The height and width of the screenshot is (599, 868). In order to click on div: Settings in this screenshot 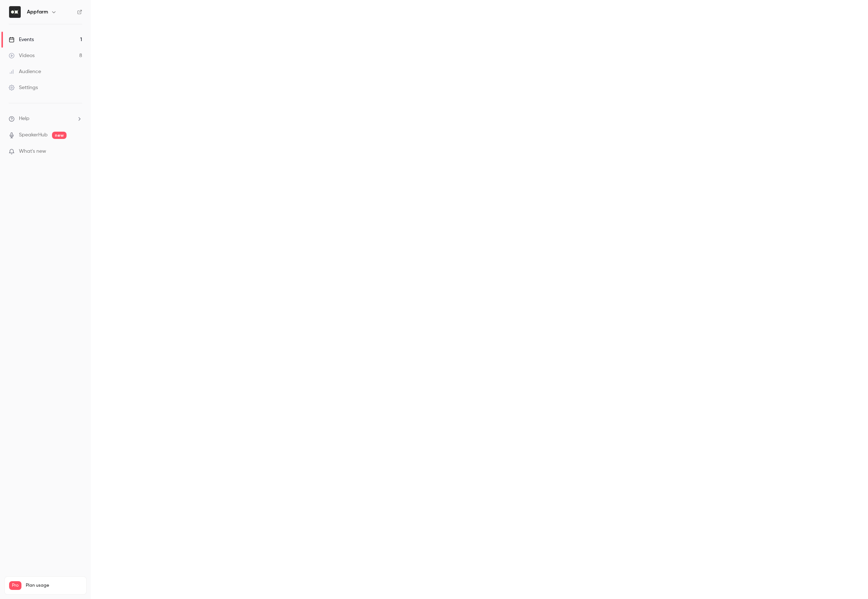, I will do `click(24, 88)`.